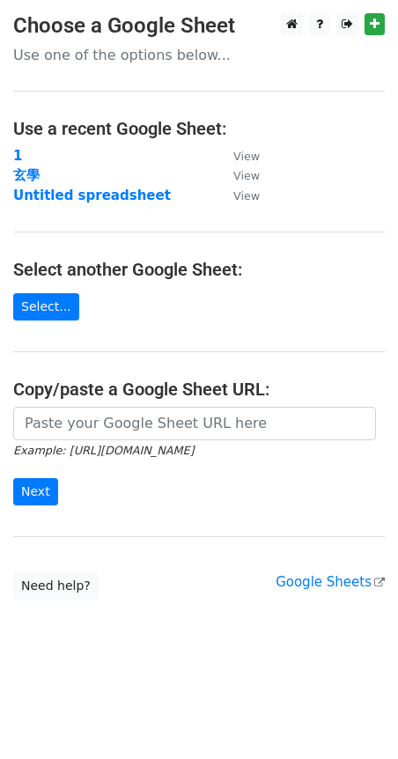  What do you see at coordinates (55, 586) in the screenshot?
I see `a: Need help?` at bounding box center [55, 586].